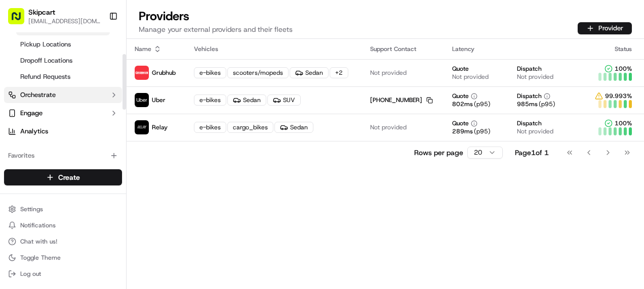 The image size is (644, 289). What do you see at coordinates (124, 151) in the screenshot?
I see `a: 💻API Documentation` at bounding box center [124, 151].